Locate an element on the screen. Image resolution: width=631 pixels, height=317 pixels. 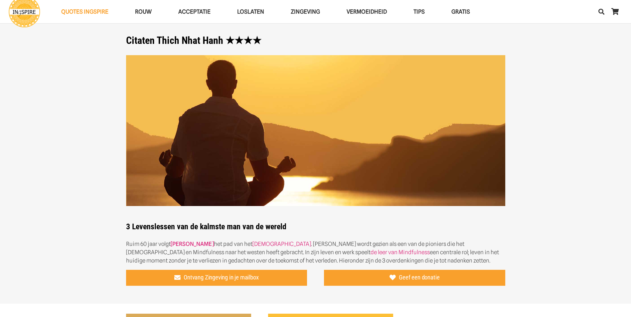
span: Geef een donatie is located at coordinates (419, 278).